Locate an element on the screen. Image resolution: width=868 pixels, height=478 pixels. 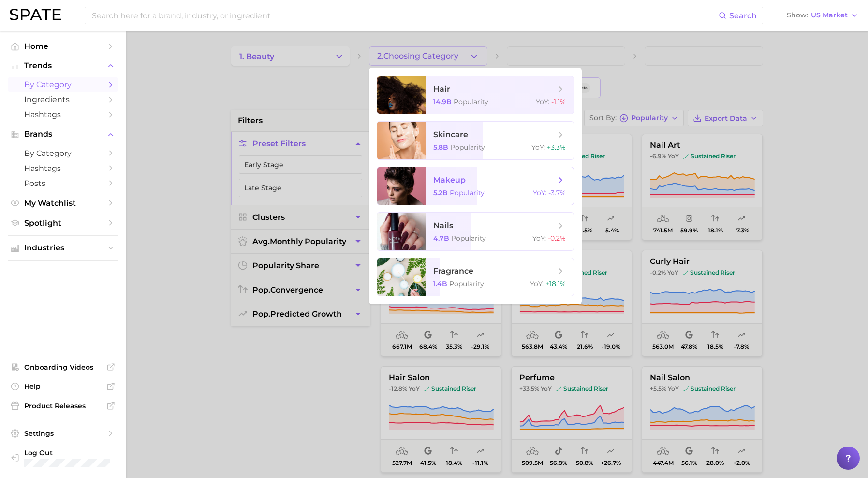
span: -1.1% is located at coordinates (558, 102).